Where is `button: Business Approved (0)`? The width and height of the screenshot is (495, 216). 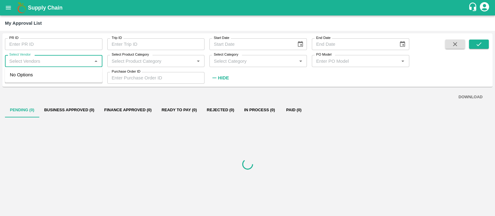
button: Business Approved (0) is located at coordinates (69, 110).